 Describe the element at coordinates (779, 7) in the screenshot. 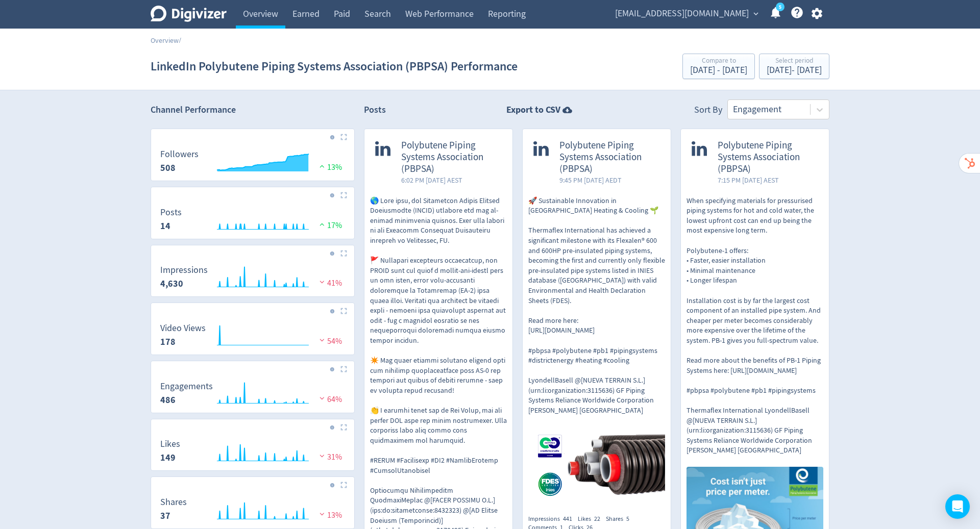

I see `text: 5` at that location.